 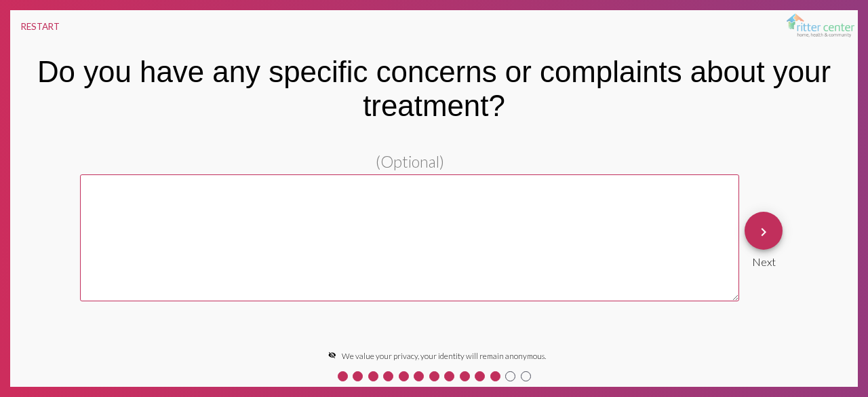 I want to click on div: Next, so click(x=764, y=258).